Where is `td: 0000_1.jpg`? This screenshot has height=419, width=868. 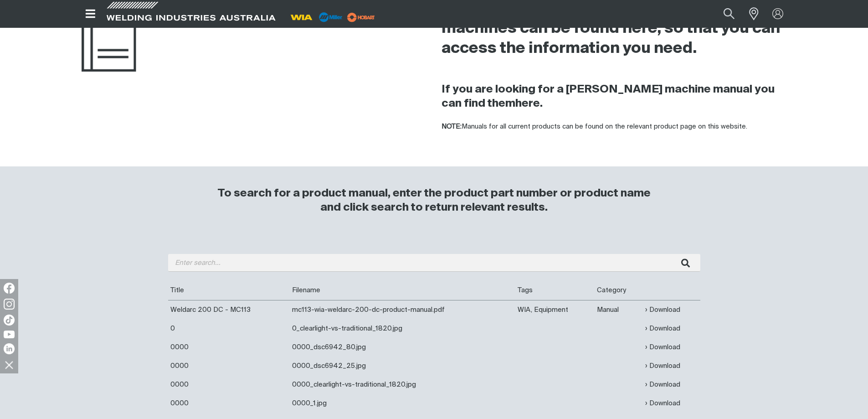
td: 0000_1.jpg is located at coordinates (403, 403).